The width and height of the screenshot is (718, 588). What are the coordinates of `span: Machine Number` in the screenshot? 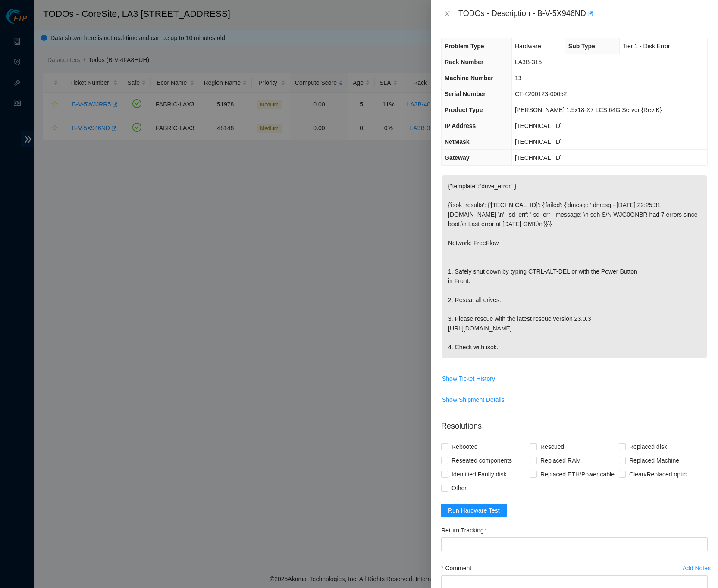 It's located at (469, 78).